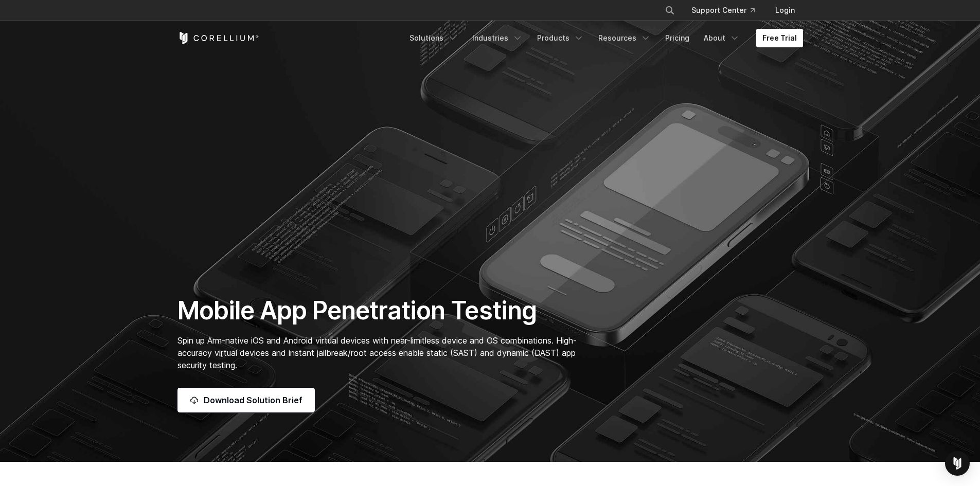  What do you see at coordinates (377, 352) in the screenshot?
I see `span: Spin up Arm-native iOS and Android virtual devices with near-limitless device and OS combinations...` at bounding box center [377, 352].